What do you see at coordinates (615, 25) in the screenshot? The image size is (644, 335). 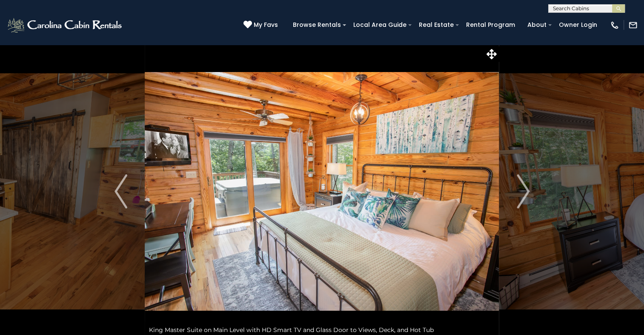 I see `img: phone-regular-white.png` at bounding box center [615, 25].